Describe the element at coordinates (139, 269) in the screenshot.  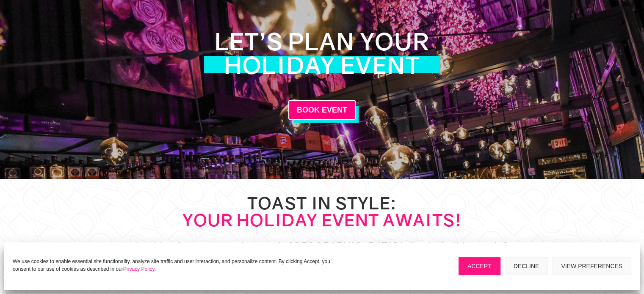
I see `a: Privacy Policy` at that location.